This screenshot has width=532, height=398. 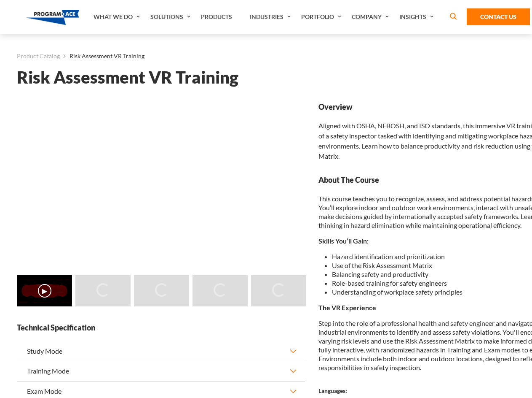 What do you see at coordinates (498, 17) in the screenshot?
I see `a: Contact Us` at bounding box center [498, 17].